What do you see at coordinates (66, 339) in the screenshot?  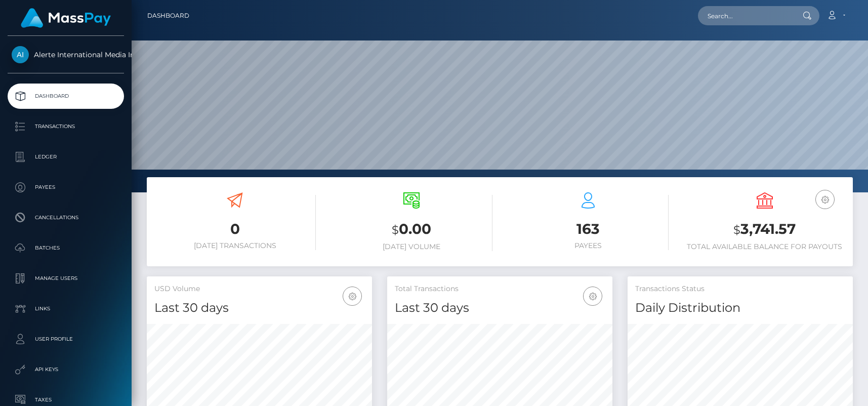 I see `a: User Profile` at bounding box center [66, 339].